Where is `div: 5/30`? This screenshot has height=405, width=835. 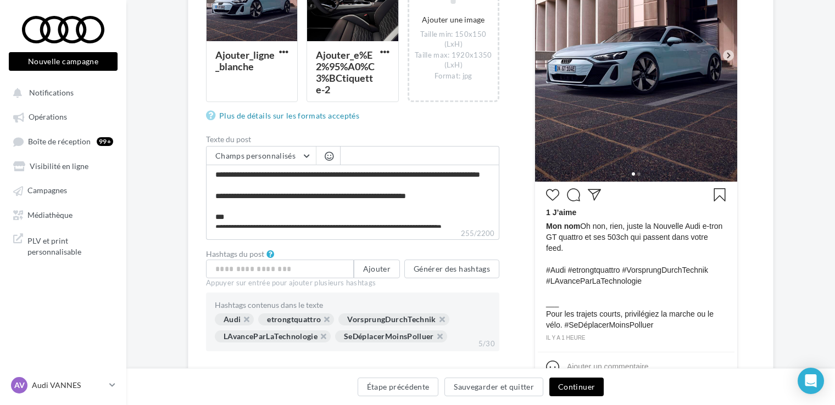
div: 5/30 is located at coordinates (487, 344).